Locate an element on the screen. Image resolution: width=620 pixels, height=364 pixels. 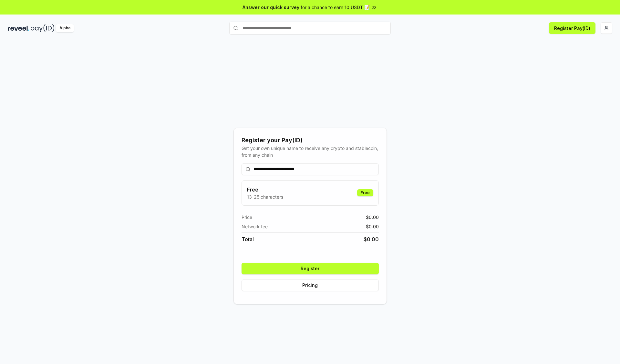
span: Answer our quick survey is located at coordinates (271, 7).